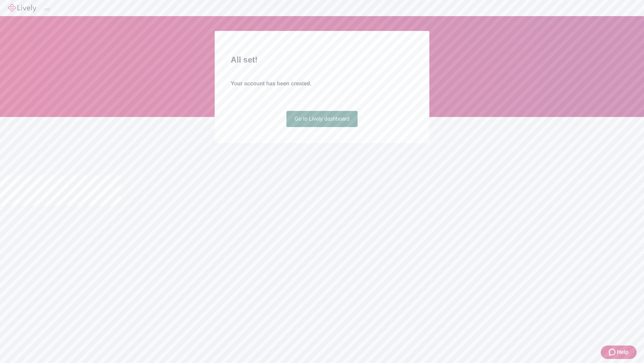 The width and height of the screenshot is (644, 363). I want to click on a: Go to Lively dashboard, so click(322, 119).